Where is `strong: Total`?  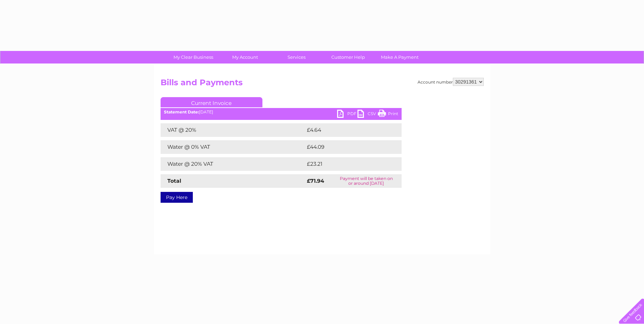 strong: Total is located at coordinates (174, 180).